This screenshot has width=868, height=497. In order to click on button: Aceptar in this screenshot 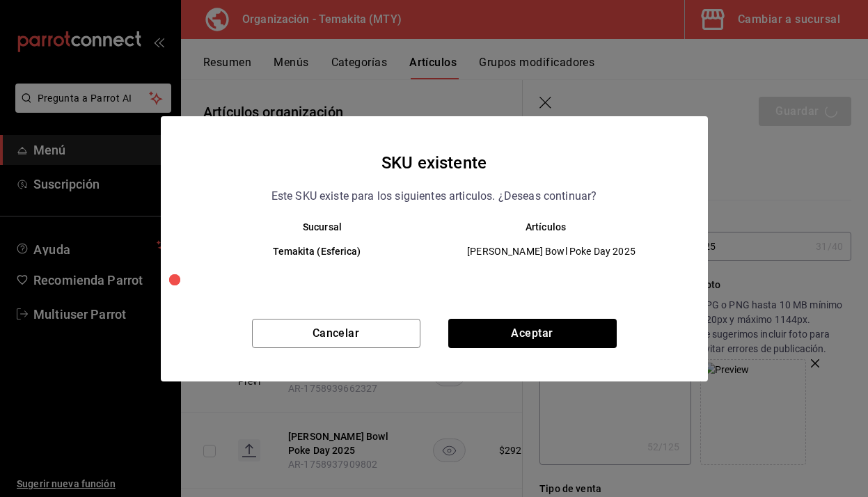, I will do `click(532, 333)`.